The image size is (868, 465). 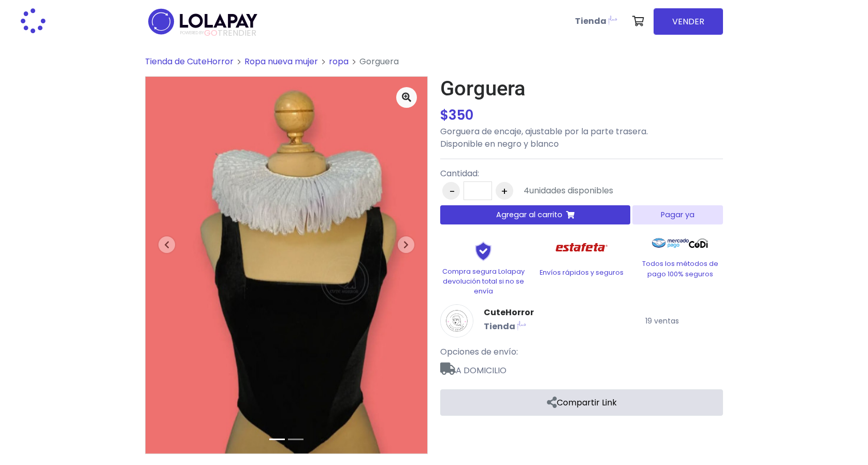 I want to click on img: Mercado Pago Logo, so click(x=670, y=243).